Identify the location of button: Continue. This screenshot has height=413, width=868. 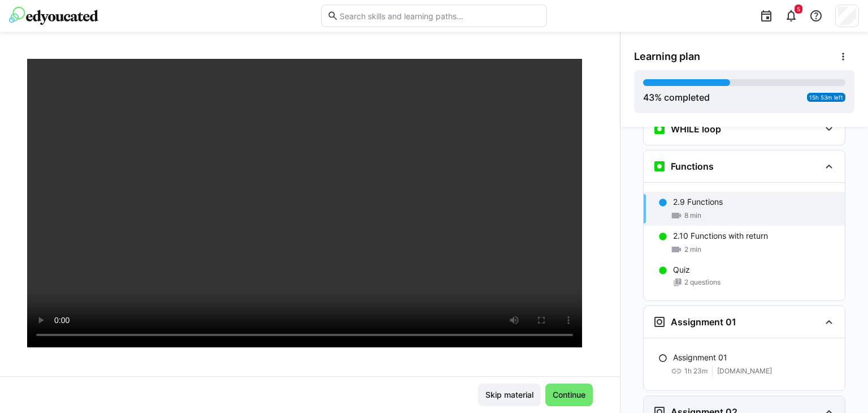
(569, 394).